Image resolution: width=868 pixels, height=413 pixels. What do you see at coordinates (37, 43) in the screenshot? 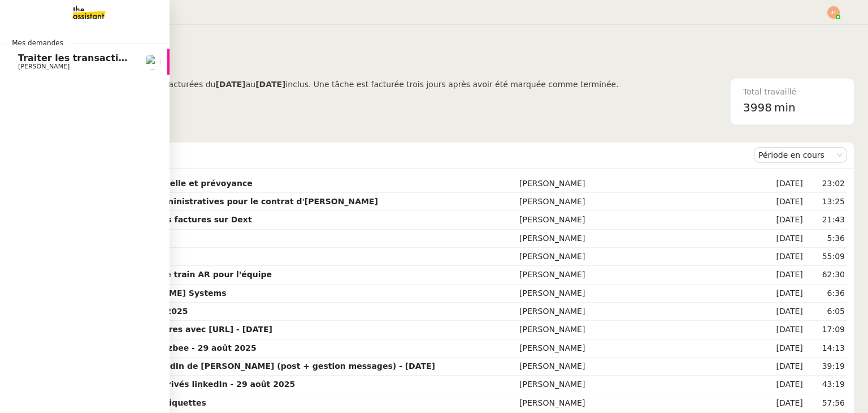
I see `span: Mes demandes` at bounding box center [37, 43].